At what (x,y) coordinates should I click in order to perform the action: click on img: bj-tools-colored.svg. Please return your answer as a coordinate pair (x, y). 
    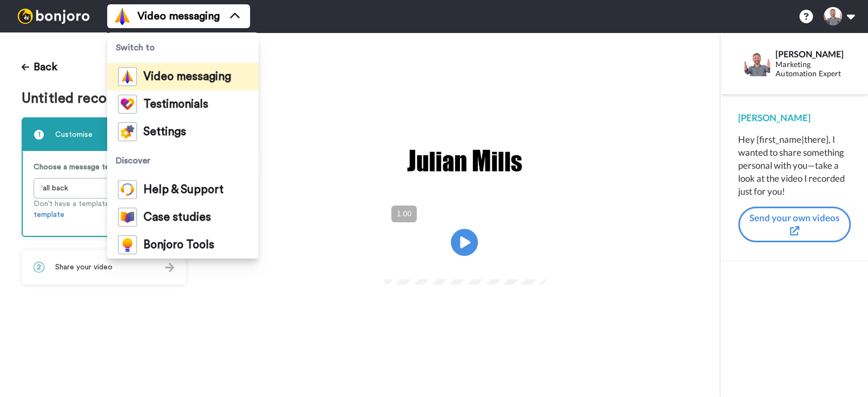
    Looking at the image, I should click on (127, 244).